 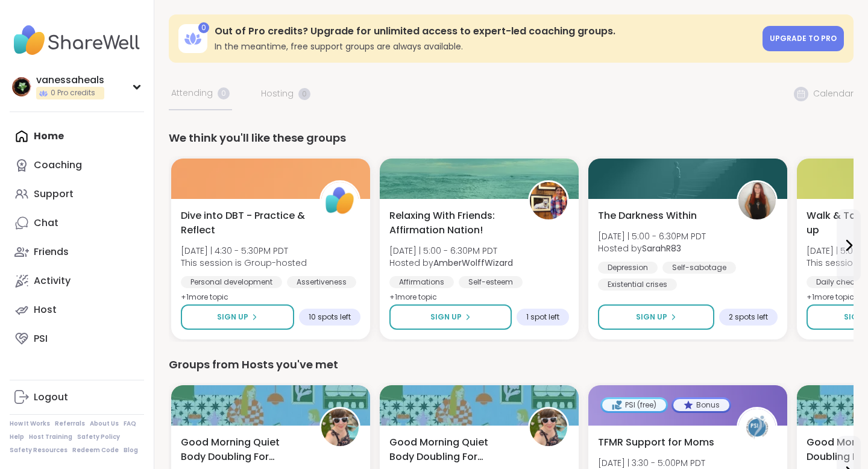 What do you see at coordinates (647, 216) in the screenshot?
I see `span: The Darkness Within` at bounding box center [647, 216].